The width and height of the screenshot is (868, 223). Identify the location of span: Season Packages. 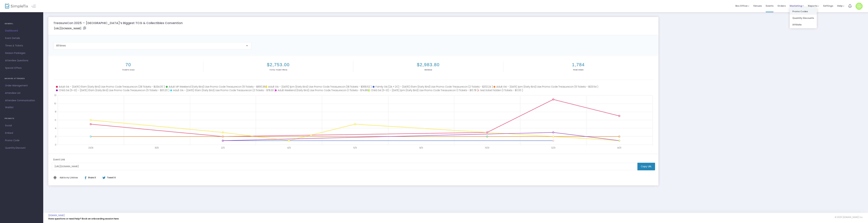
(21, 53).